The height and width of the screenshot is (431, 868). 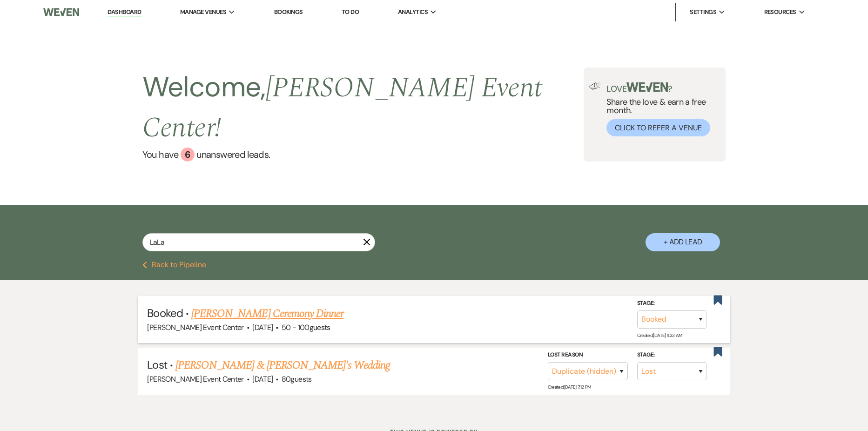 What do you see at coordinates (259, 242) in the screenshot?
I see `input: Search by name, event date, email address or phone number` at bounding box center [259, 242].